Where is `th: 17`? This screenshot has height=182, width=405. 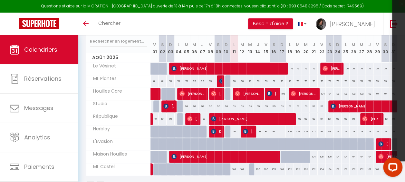
th: 17 is located at coordinates (282, 48).